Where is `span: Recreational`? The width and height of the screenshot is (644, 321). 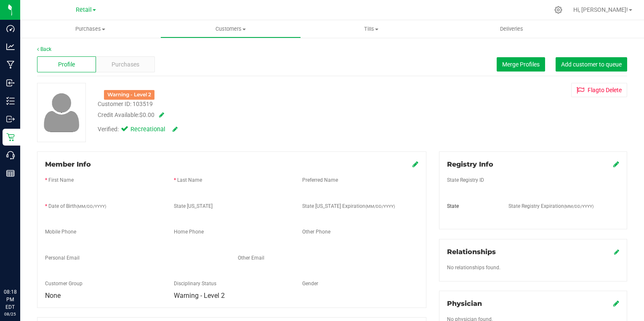
span: Recreational is located at coordinates (147, 130).